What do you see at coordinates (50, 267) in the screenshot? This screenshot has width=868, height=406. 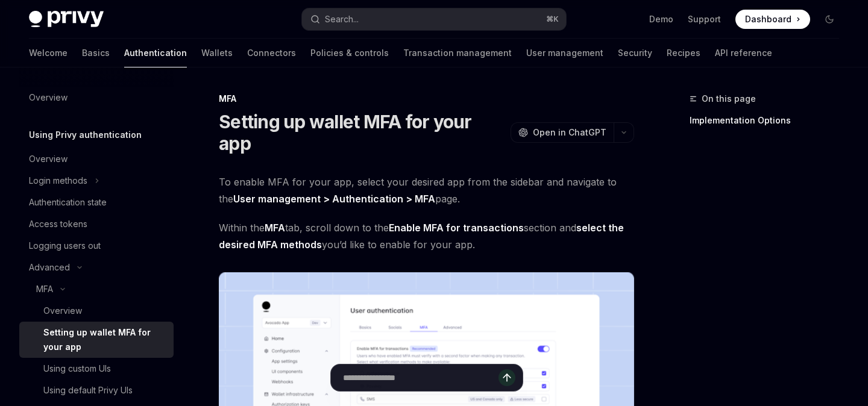 I see `div: Advanced` at bounding box center [50, 267].